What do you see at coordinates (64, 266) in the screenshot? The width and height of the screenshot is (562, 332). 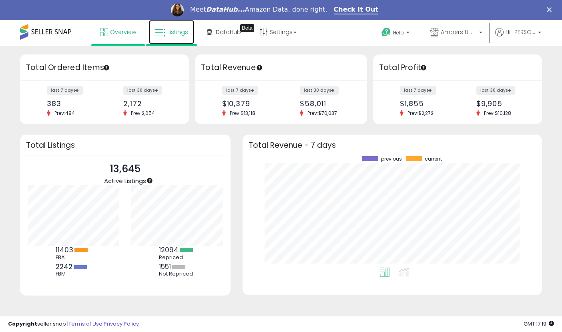 I see `b: 2242` at bounding box center [64, 266].